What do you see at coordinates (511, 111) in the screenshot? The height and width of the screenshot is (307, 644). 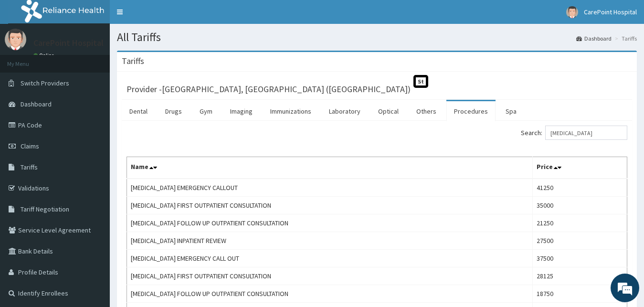 I see `a: Spa` at bounding box center [511, 111].